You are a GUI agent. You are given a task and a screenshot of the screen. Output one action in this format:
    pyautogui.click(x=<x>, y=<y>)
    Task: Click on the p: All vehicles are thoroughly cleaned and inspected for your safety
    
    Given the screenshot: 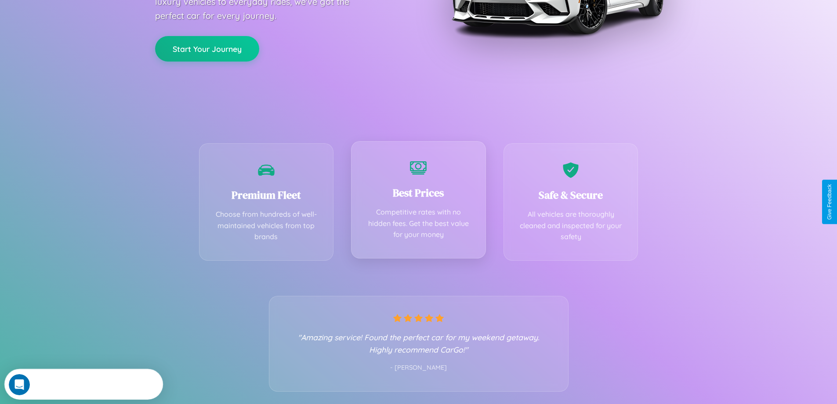 What is the action you would take?
    pyautogui.click(x=571, y=225)
    